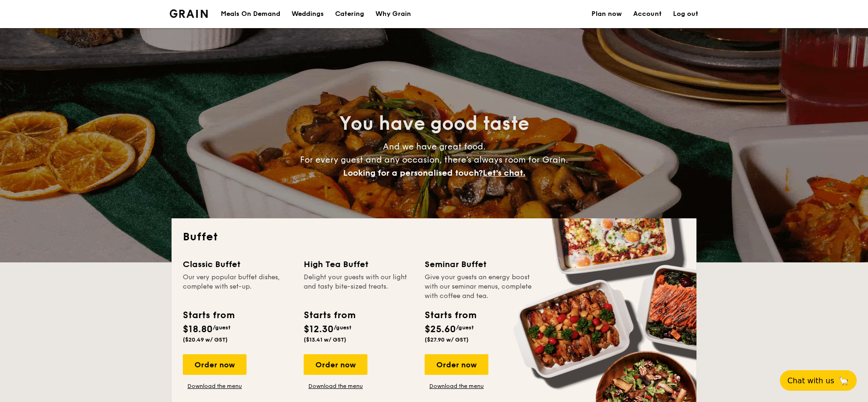 The width and height of the screenshot is (868, 402). What do you see at coordinates (447, 340) in the screenshot?
I see `span: ($27.90 w/ GST)` at bounding box center [447, 340].